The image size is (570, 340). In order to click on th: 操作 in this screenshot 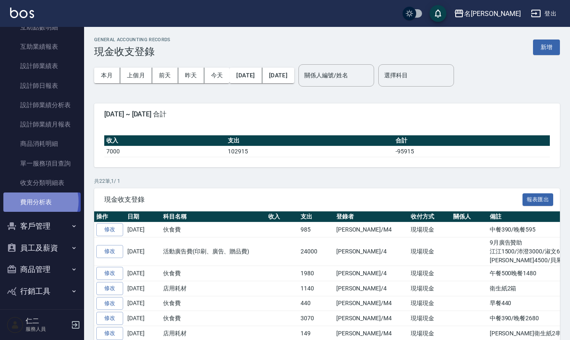, I will do `click(110, 217)`.